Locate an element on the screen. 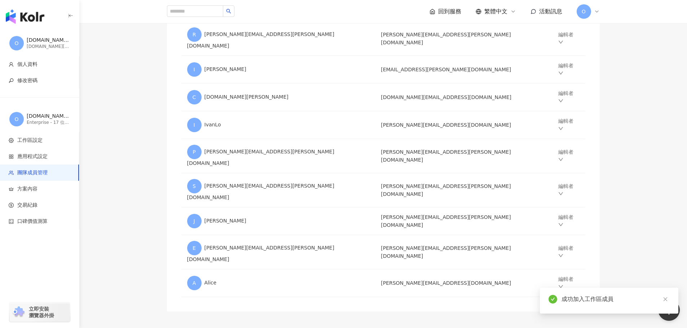  span: 繁體中文 is located at coordinates (496, 12).